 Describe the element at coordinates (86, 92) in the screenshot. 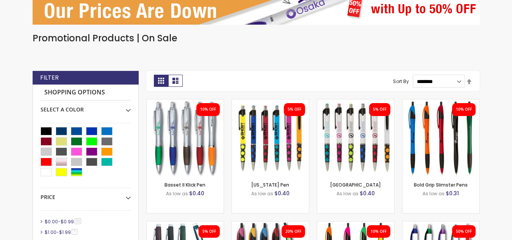

I see `strong: Shopping Options` at that location.